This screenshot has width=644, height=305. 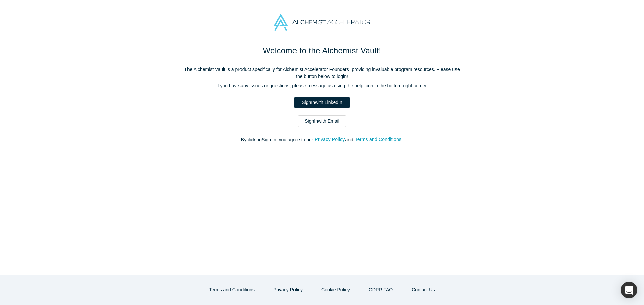 What do you see at coordinates (322, 86) in the screenshot?
I see `p: If you have any issues or questions, please message us using the help icon in the bottom right co...` at bounding box center [322, 86].